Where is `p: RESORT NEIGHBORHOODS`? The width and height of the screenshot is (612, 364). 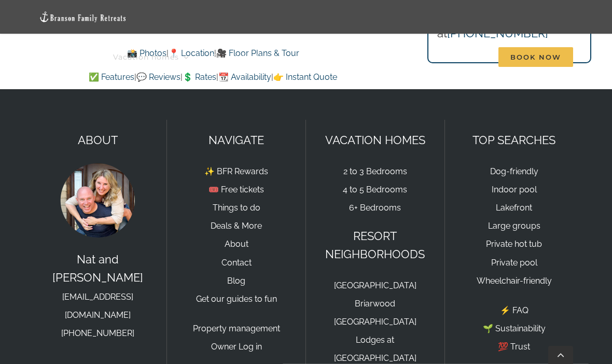
p: RESORT NEIGHBORHOODS is located at coordinates (375, 246).